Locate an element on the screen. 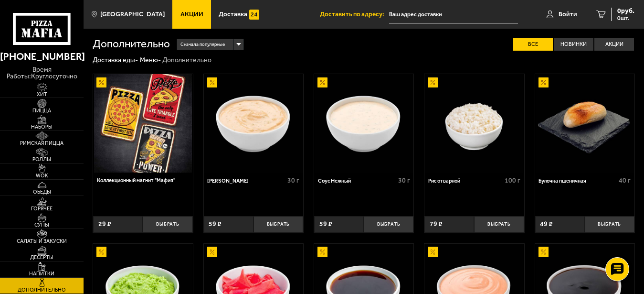 The width and height of the screenshot is (644, 294). span: Акции is located at coordinates (192, 14).